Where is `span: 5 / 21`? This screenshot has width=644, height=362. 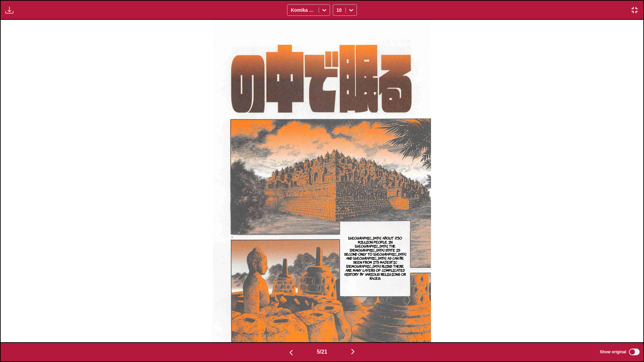
span: 5 / 21 is located at coordinates (322, 352).